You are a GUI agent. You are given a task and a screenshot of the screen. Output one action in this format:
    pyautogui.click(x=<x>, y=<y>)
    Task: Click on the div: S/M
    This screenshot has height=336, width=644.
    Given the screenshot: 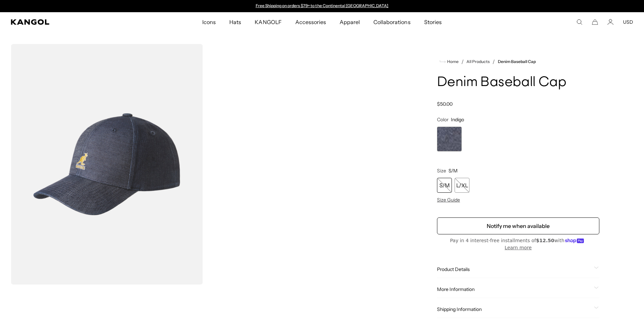 What is the action you would take?
    pyautogui.click(x=444, y=185)
    